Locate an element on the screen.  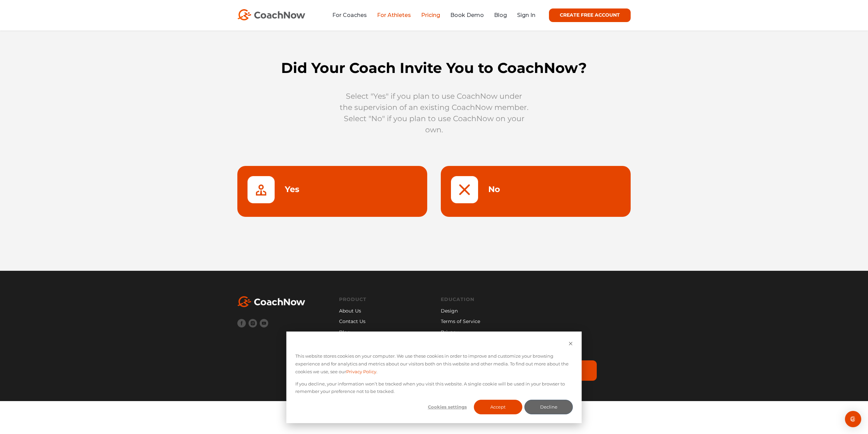
a: Book Demo is located at coordinates (467, 15).